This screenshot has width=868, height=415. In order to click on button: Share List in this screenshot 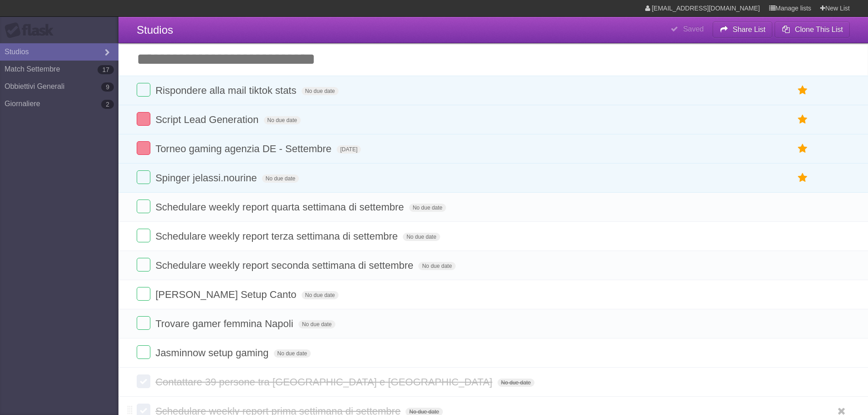, I will do `click(742, 29)`.